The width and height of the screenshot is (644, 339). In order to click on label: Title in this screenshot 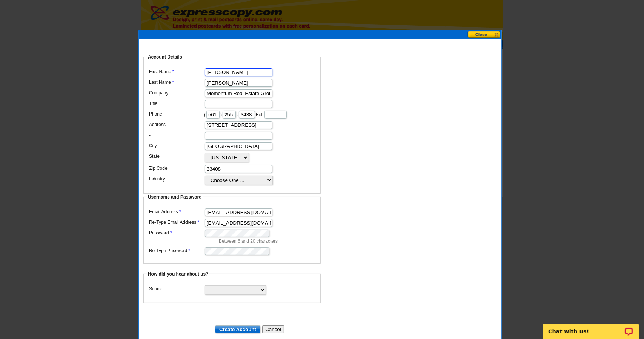, I will do `click(176, 103)`.